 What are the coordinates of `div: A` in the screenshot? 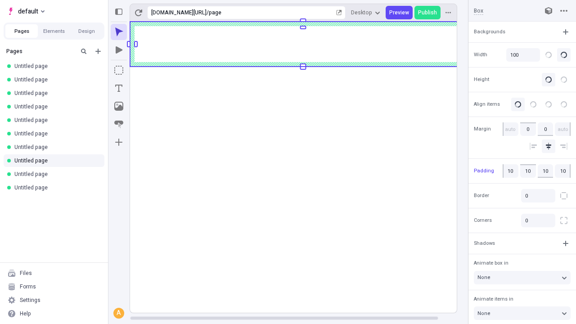 It's located at (119, 313).